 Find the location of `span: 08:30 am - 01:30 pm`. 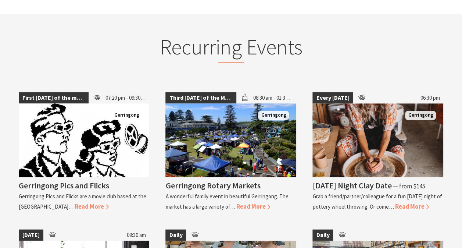

span: 08:30 am - 01:30 pm is located at coordinates (273, 98).